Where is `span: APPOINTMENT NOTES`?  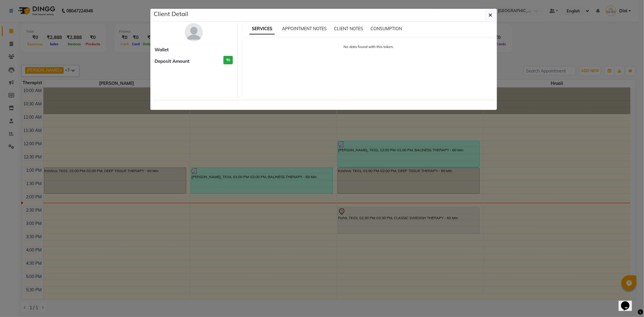 span: APPOINTMENT NOTES is located at coordinates (304, 28).